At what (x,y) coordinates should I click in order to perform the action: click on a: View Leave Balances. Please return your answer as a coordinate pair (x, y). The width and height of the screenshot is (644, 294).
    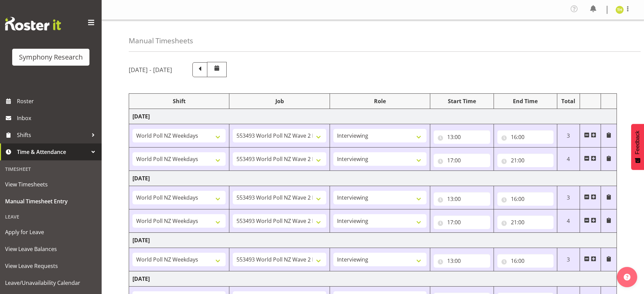
    Looking at the image, I should click on (51, 249).